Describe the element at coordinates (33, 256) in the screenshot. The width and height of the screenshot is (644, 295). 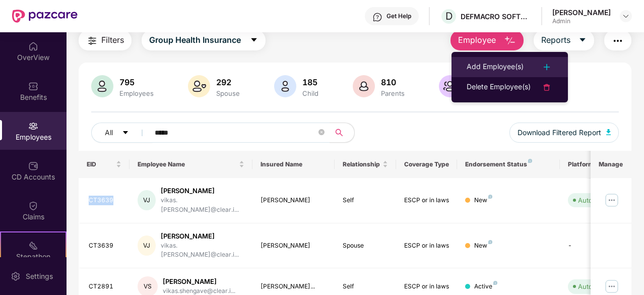
I see `div: Stepathon` at that location.